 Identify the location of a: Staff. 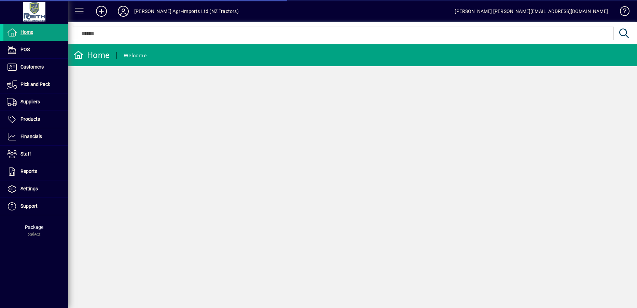
(36, 154).